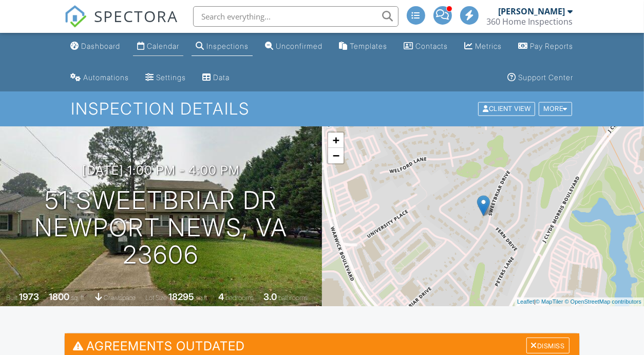 This screenshot has height=355, width=644. Describe the element at coordinates (541, 77) in the screenshot. I see `a: Support Center` at that location.